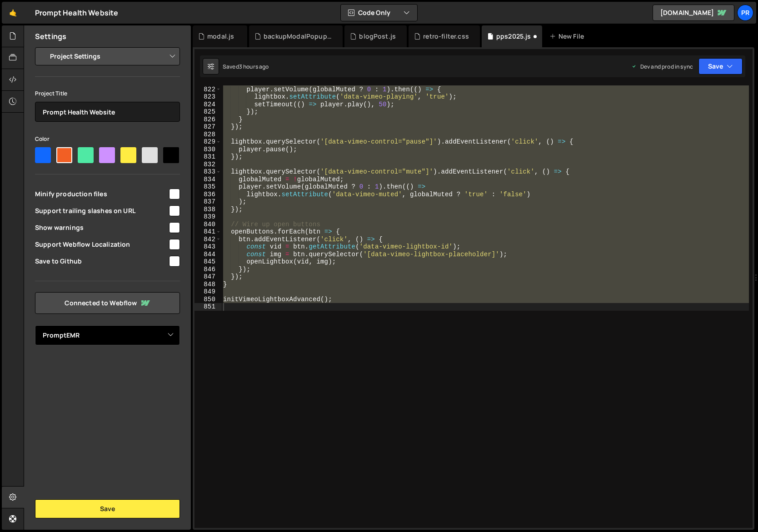  What do you see at coordinates (208, 247) in the screenshot?
I see `div: 843` at bounding box center [208, 247].